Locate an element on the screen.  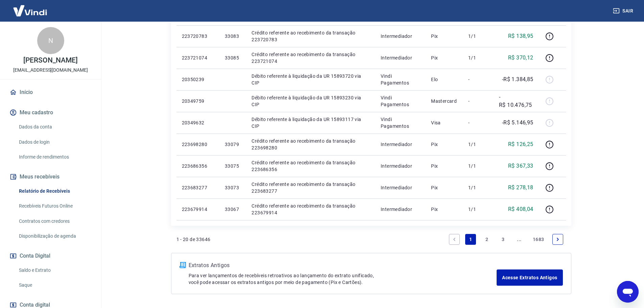
p: 223683277 is located at coordinates (198, 187).